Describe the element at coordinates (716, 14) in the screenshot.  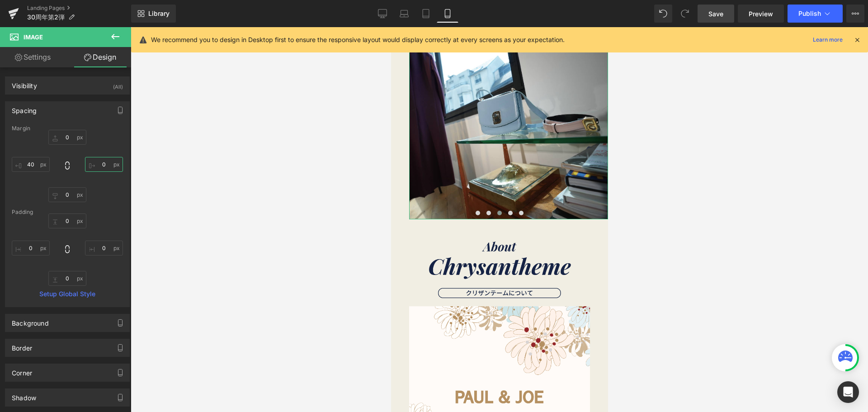
I see `span: Save` at that location.